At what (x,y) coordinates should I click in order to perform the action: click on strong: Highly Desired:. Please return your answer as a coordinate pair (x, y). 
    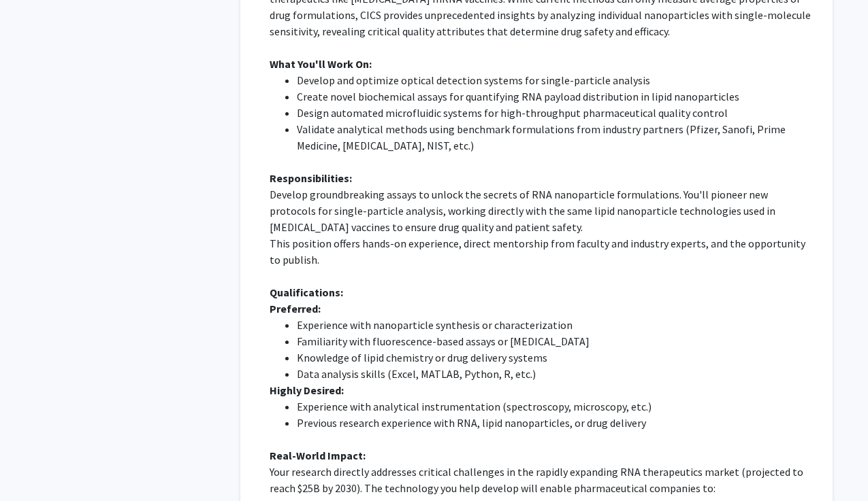
    Looking at the image, I should click on (306, 391).